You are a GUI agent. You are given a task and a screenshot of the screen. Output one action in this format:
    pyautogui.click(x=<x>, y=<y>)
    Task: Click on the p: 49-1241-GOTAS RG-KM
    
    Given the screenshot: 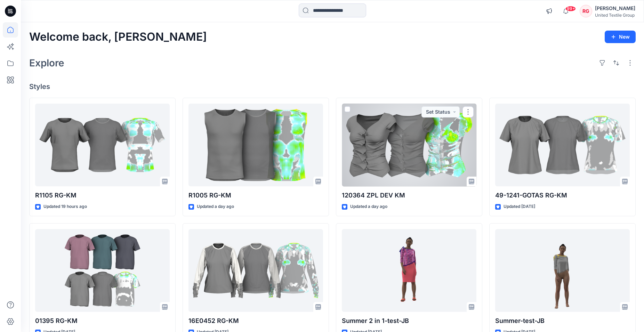 What is the action you would take?
    pyautogui.click(x=562, y=196)
    